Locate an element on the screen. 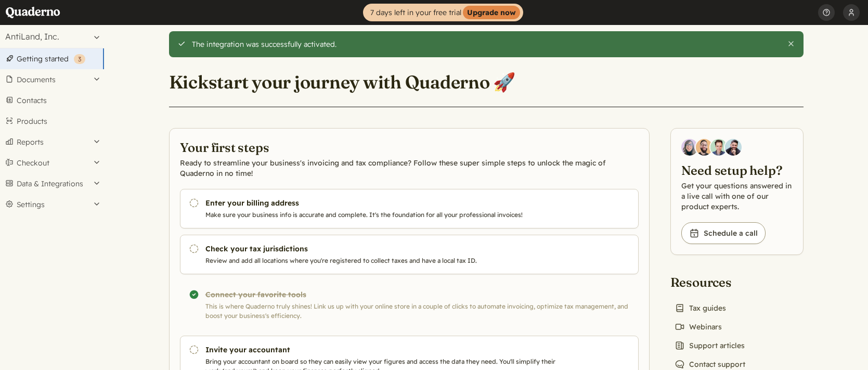 This screenshot has width=868, height=370. a: Tax guides is located at coordinates (700, 308).